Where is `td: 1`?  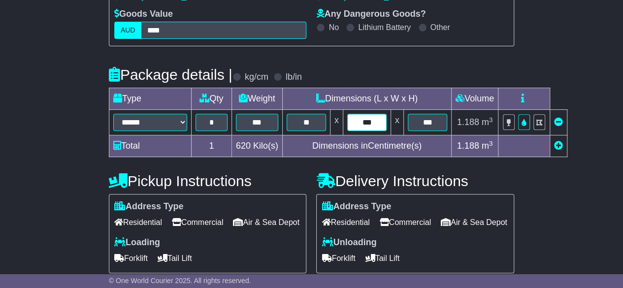 td: 1 is located at coordinates (211, 146).